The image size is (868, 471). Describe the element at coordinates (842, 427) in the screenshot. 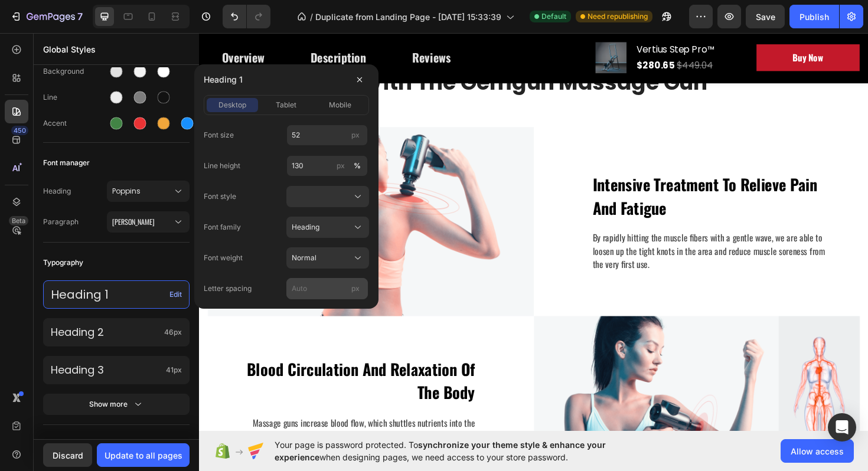

I see `div: Open Intercom Messenger` at that location.